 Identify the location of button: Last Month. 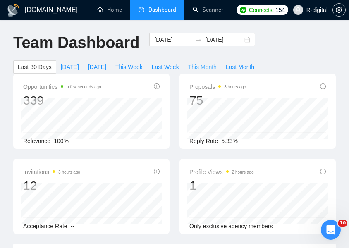
(240, 67).